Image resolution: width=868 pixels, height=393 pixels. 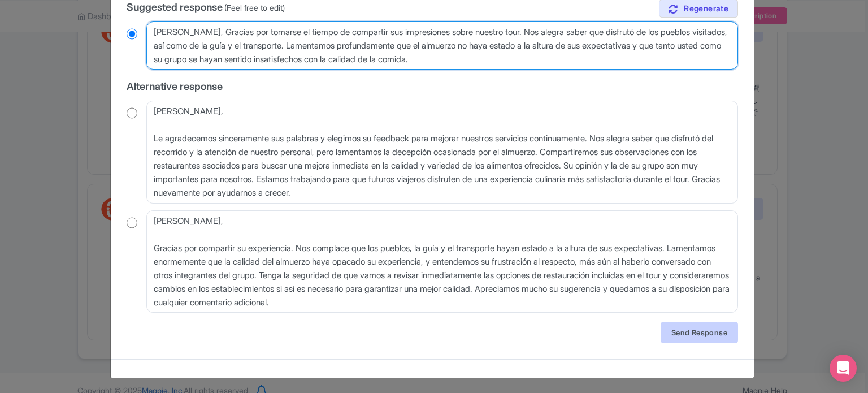 What do you see at coordinates (255, 7) in the screenshot?
I see `span: (Feel free to edit)` at bounding box center [255, 7].